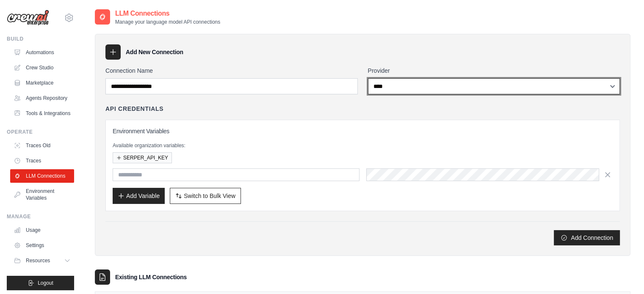 The height and width of the screenshot is (294, 644). What do you see at coordinates (168, 14) in the screenshot?
I see `h2: LLM Connections` at bounding box center [168, 14].